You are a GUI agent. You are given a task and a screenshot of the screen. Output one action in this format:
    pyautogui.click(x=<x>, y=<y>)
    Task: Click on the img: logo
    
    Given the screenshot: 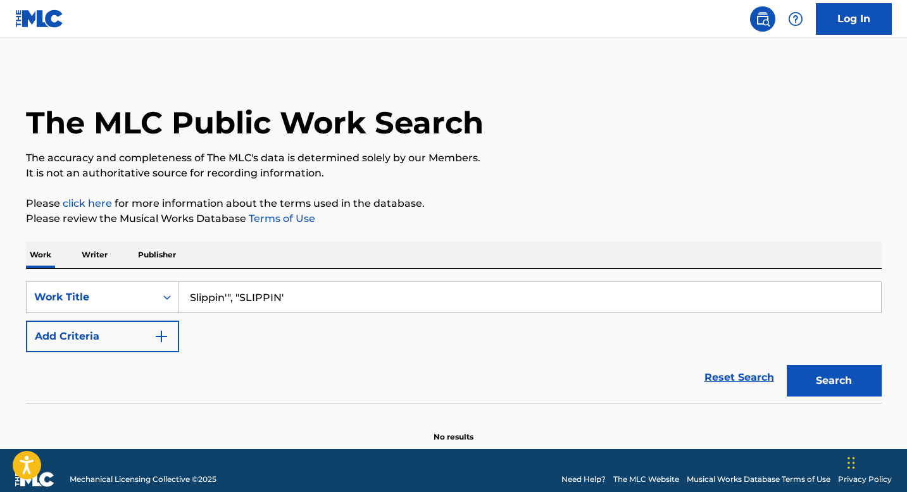 What is the action you would take?
    pyautogui.click(x=35, y=480)
    